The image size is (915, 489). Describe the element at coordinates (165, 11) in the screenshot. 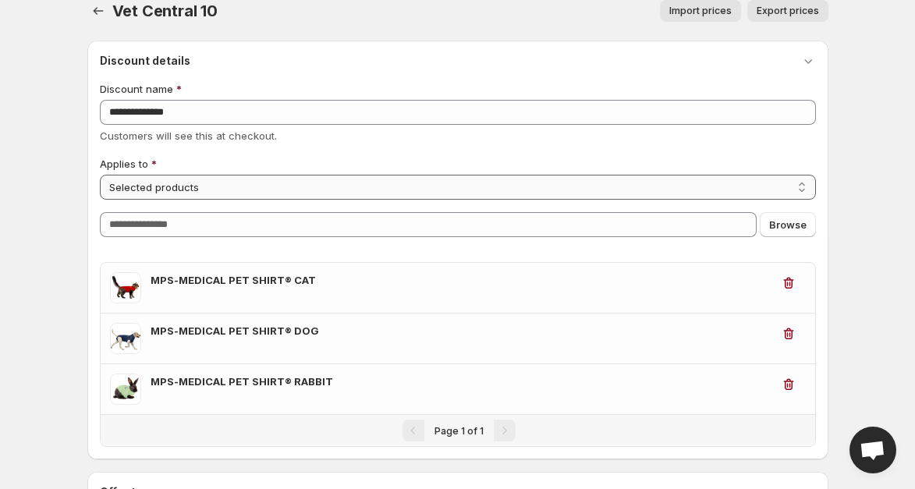

I see `span: Vet Central 10` at that location.